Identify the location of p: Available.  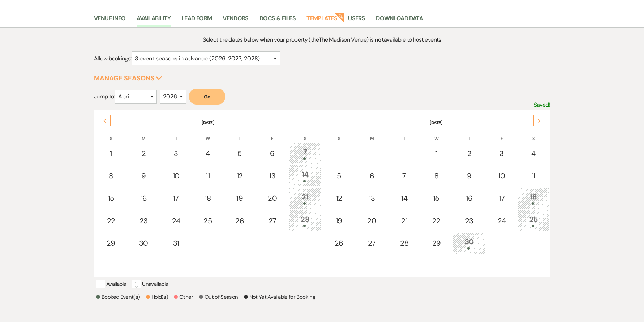
(111, 284).